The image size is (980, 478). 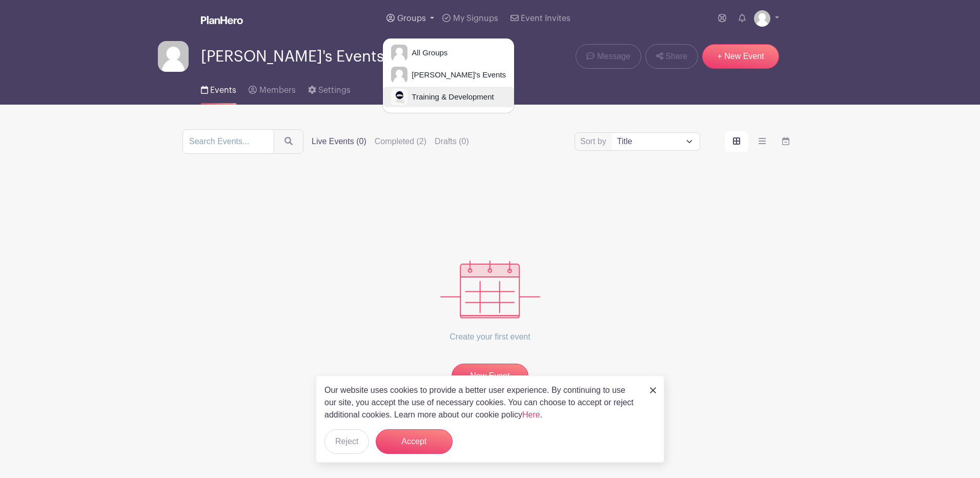 What do you see at coordinates (412, 18) in the screenshot?
I see `span: Groups` at bounding box center [412, 18].